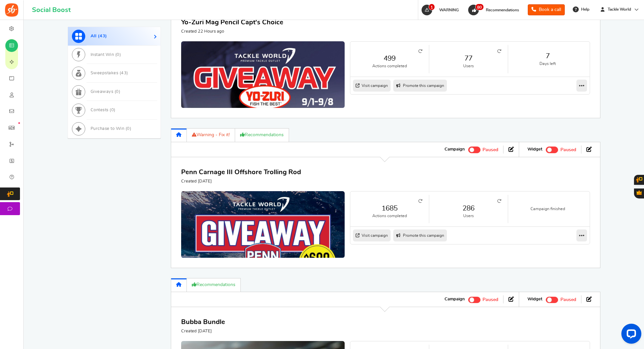  What do you see at coordinates (109, 73) in the screenshot?
I see `span: Sweepstakes ( )` at bounding box center [109, 73].